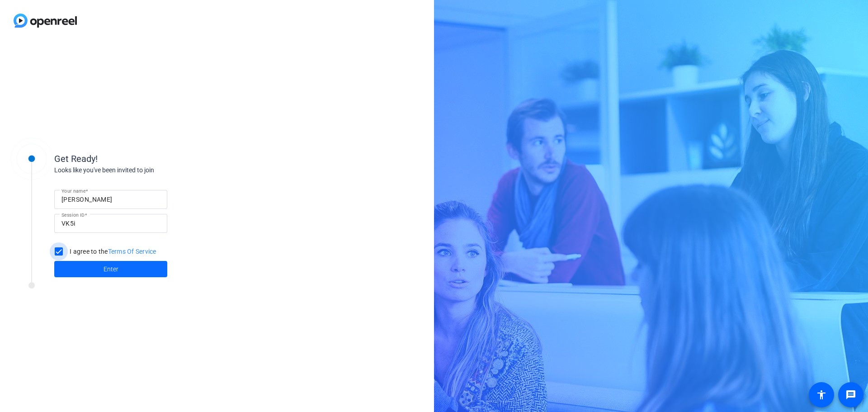 Image resolution: width=868 pixels, height=412 pixels. I want to click on div: Looks like you've been invited to join, so click(145, 170).